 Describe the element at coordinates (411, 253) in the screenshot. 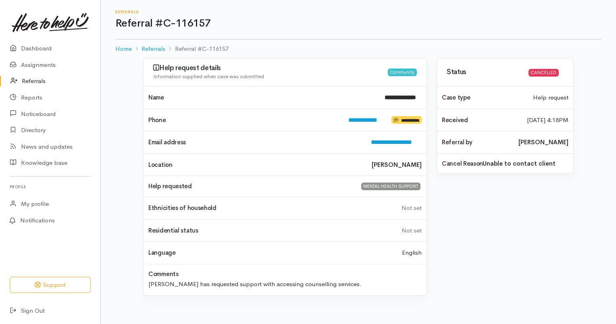

I see `div: English` at that location.